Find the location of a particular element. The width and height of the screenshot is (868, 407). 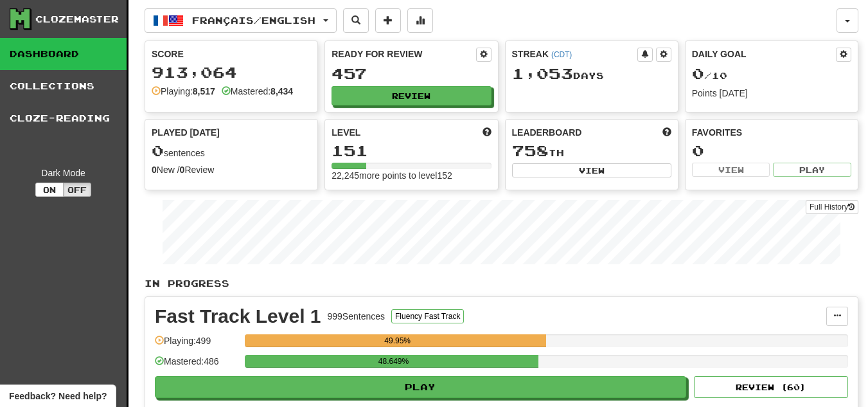

span: 758 is located at coordinates (530, 151).